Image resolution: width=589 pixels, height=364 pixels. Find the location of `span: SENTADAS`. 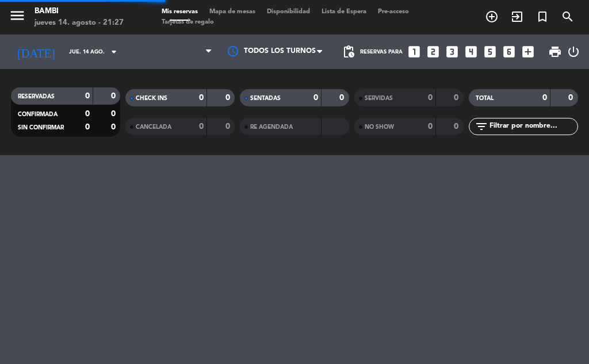

span: SENTADAS is located at coordinates (265, 98).